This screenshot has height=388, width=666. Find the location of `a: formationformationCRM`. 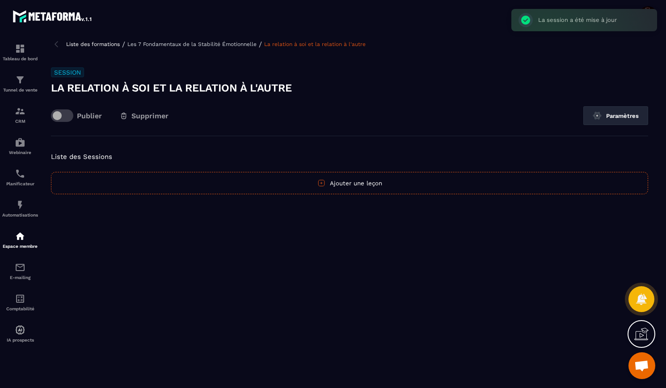

a: formationformationCRM is located at coordinates (20, 115).